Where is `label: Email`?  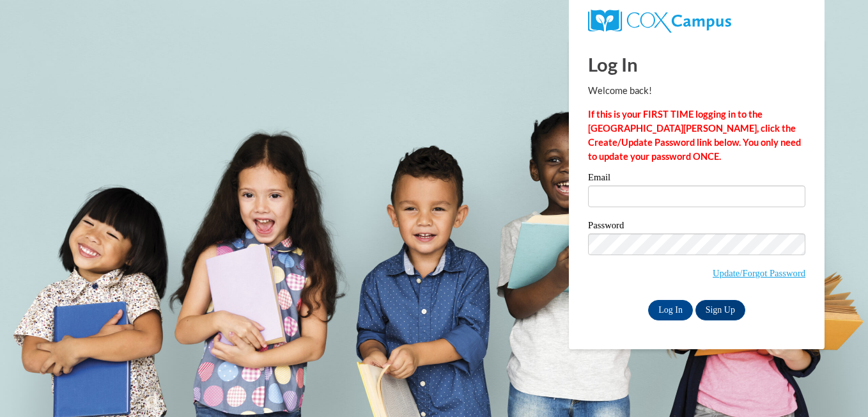
label: Email is located at coordinates (697, 179).